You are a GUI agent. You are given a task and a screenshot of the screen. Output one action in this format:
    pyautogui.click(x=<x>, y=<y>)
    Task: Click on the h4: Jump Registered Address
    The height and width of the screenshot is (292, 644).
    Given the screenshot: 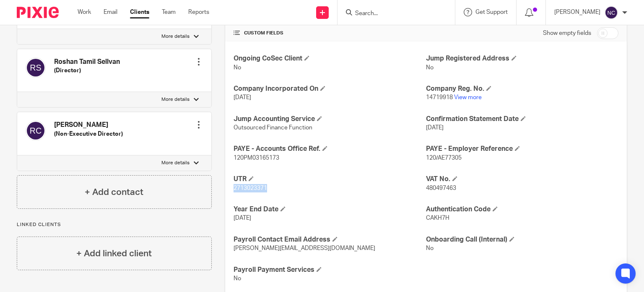 What is the action you would take?
    pyautogui.click(x=523, y=58)
    